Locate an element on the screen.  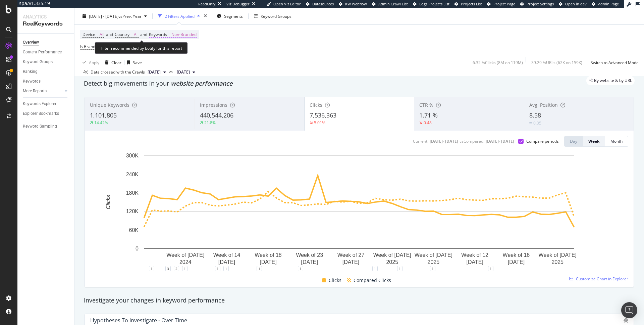
div: Analytics is located at coordinates (45, 16).